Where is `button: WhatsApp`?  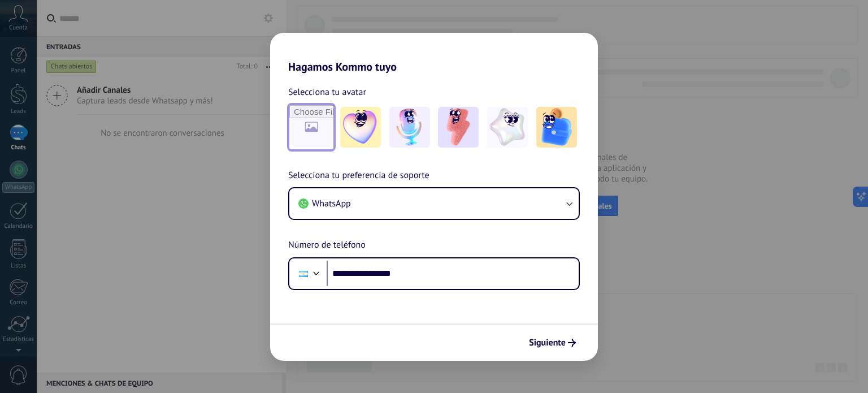 button: WhatsApp is located at coordinates (434, 204).